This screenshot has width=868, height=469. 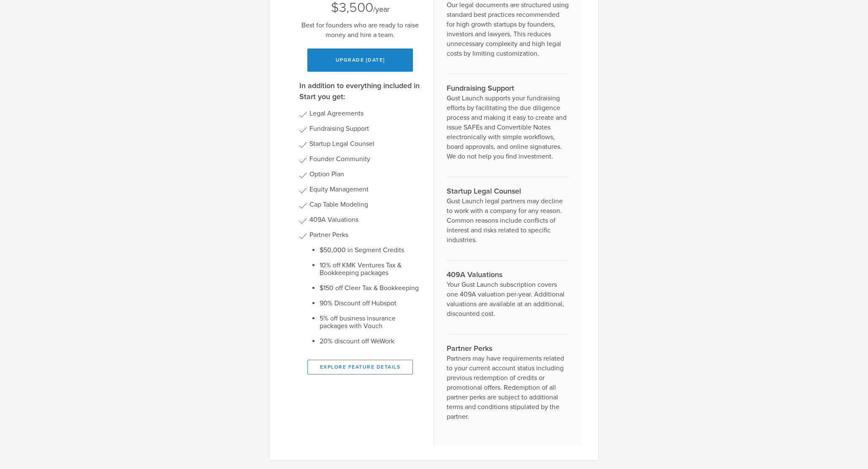 I want to click on p: Our legal documents are structured using standard best practices recommended for high growth star..., so click(x=508, y=30).